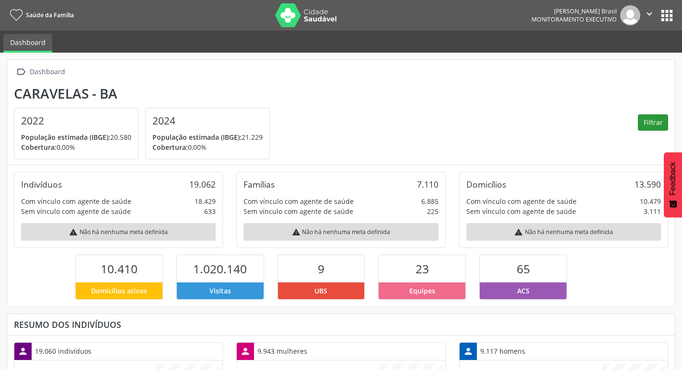 The image size is (682, 370). I want to click on span: Monitoramento Executivo, so click(574, 19).